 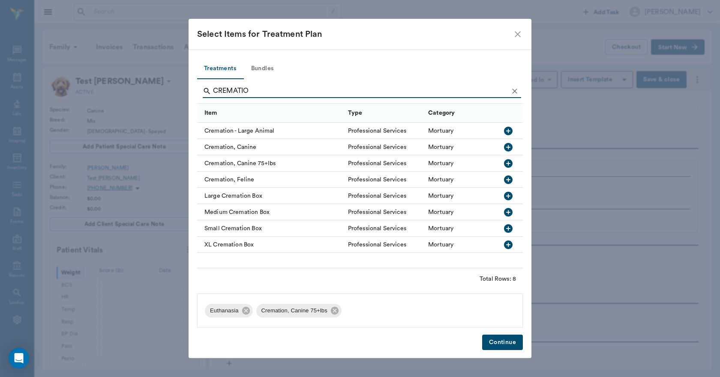 What do you see at coordinates (270, 147) in the screenshot?
I see `div: Cremation, Canine` at bounding box center [270, 147].